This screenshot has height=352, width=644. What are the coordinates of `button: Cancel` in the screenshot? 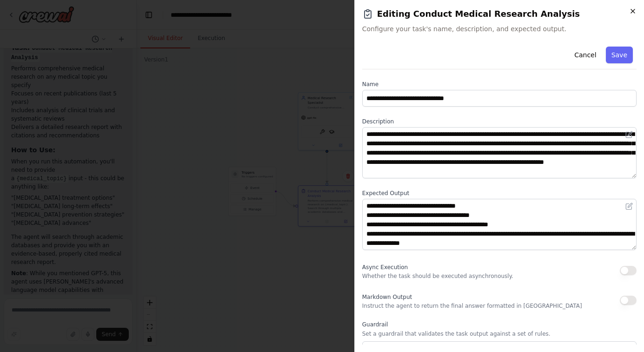 It's located at (585, 55).